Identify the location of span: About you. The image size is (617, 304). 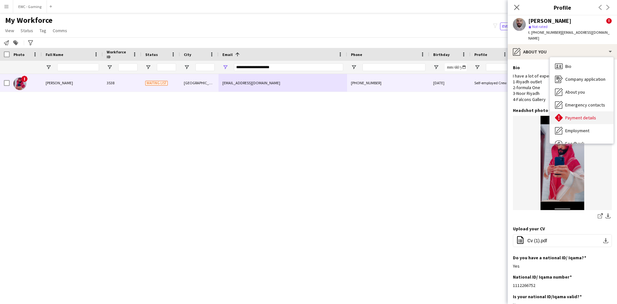
(575, 92).